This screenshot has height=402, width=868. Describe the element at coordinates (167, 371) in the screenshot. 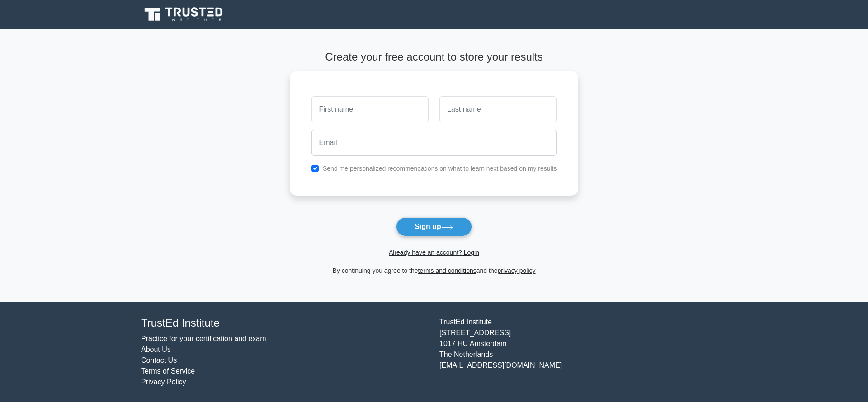

I see `a: Terms of Service` at that location.